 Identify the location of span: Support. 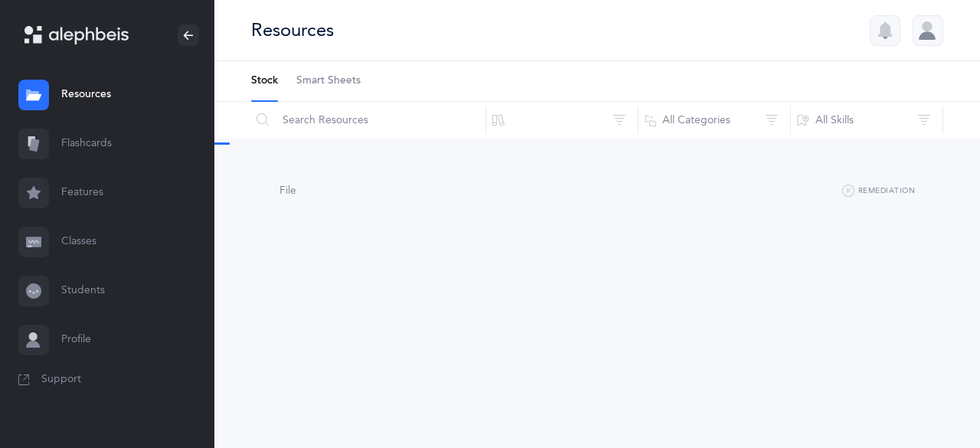
(61, 379).